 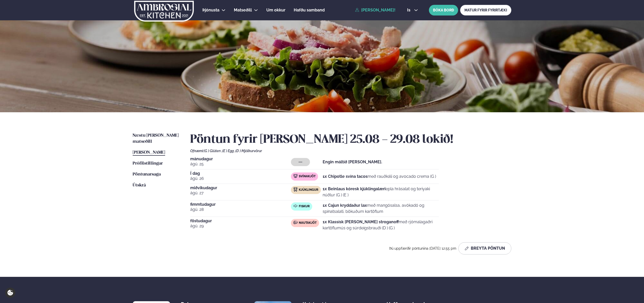 I want to click on span: (D ) Mjólkurvörur, so click(x=248, y=151).